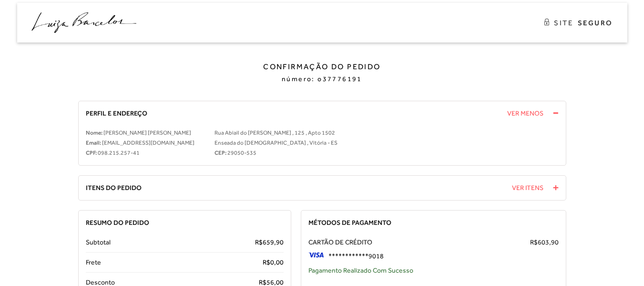  Describe the element at coordinates (270, 242) in the screenshot. I see `span: 659,` at that location.